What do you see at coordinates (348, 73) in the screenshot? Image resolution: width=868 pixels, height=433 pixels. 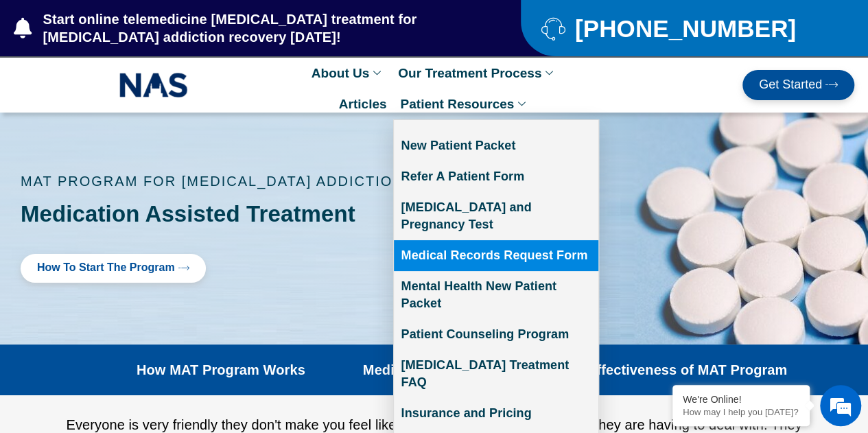 I see `a: About Us` at bounding box center [348, 73].